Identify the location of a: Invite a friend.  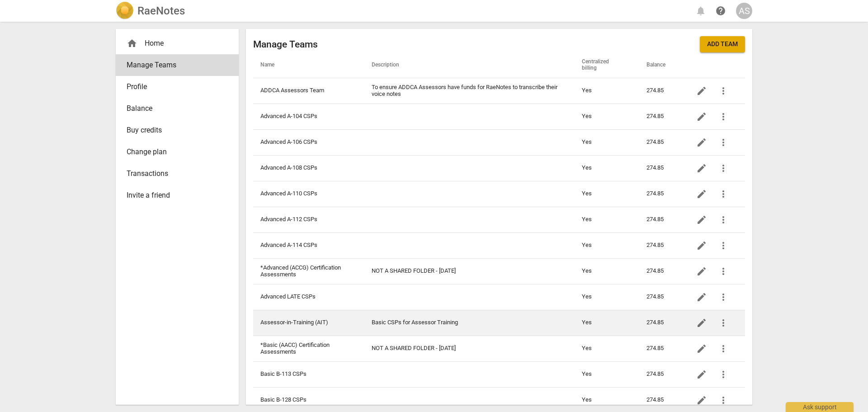
(177, 195).